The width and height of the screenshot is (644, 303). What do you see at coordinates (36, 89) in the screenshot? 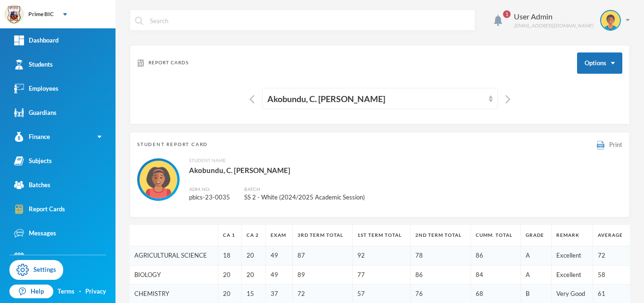
I see `div: Employees` at bounding box center [36, 89].